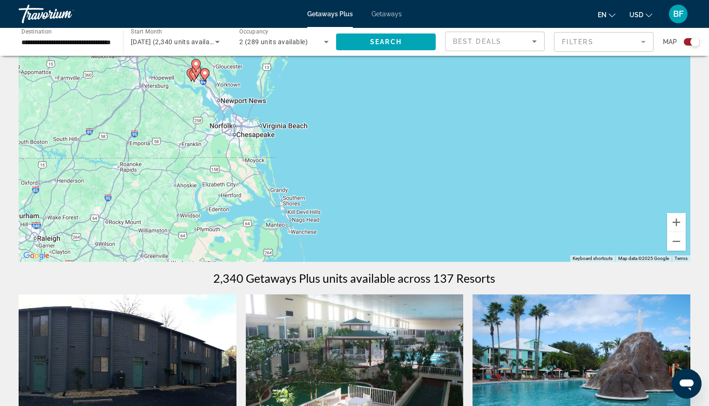 This screenshot has width=709, height=406. I want to click on img: Google, so click(36, 256).